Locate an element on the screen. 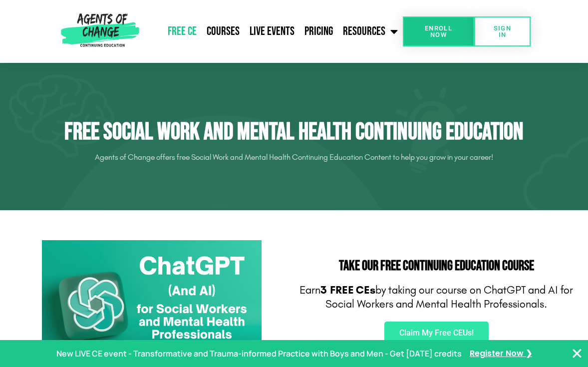 Image resolution: width=588 pixels, height=367 pixels. a: Live Events is located at coordinates (272, 31).